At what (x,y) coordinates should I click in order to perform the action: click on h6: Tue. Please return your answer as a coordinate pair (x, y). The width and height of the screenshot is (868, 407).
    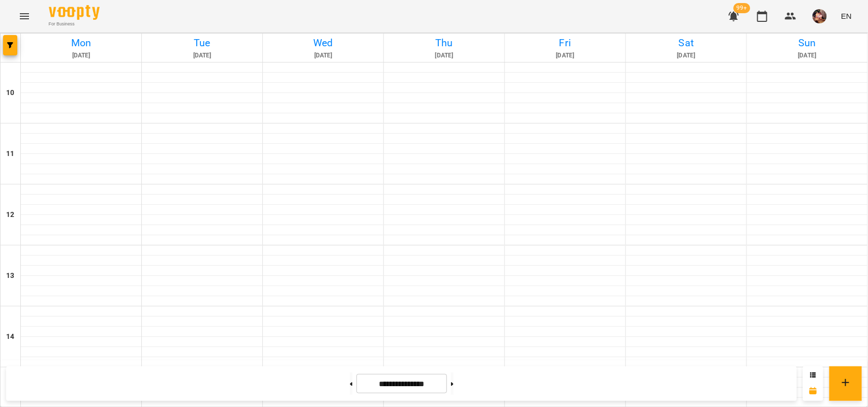
    Looking at the image, I should click on (201, 43).